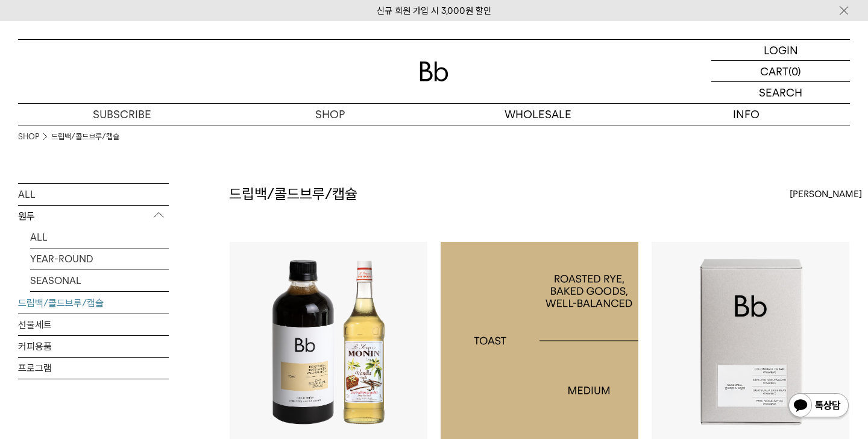 This screenshot has height=439, width=868. Describe the element at coordinates (94, 346) in the screenshot. I see `a: 커피용품` at that location.